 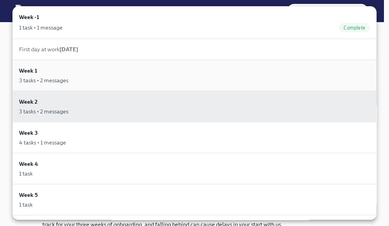 I want to click on h6: Week 4, so click(x=28, y=164).